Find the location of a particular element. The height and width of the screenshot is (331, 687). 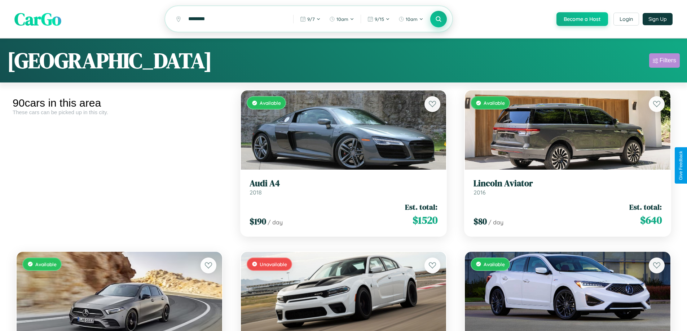

div: Filters is located at coordinates (668, 61).